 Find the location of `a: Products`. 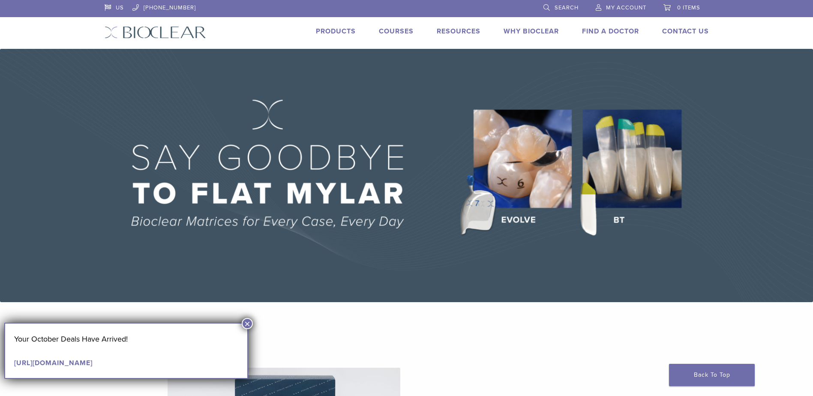

a: Products is located at coordinates (336, 31).